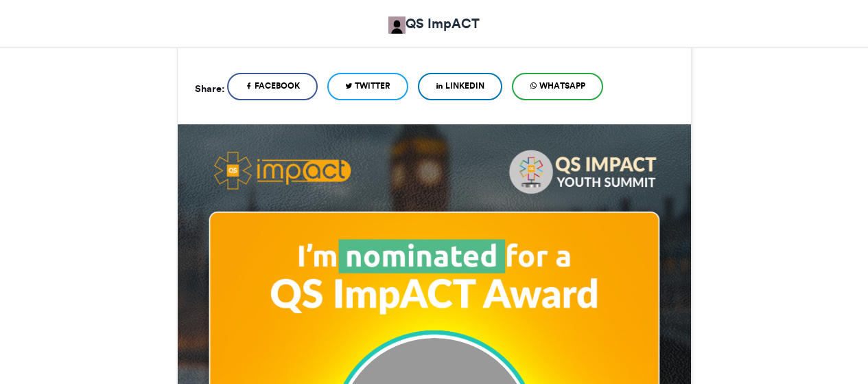 Image resolution: width=868 pixels, height=384 pixels. What do you see at coordinates (373, 86) in the screenshot?
I see `span: Twitter` at bounding box center [373, 86].